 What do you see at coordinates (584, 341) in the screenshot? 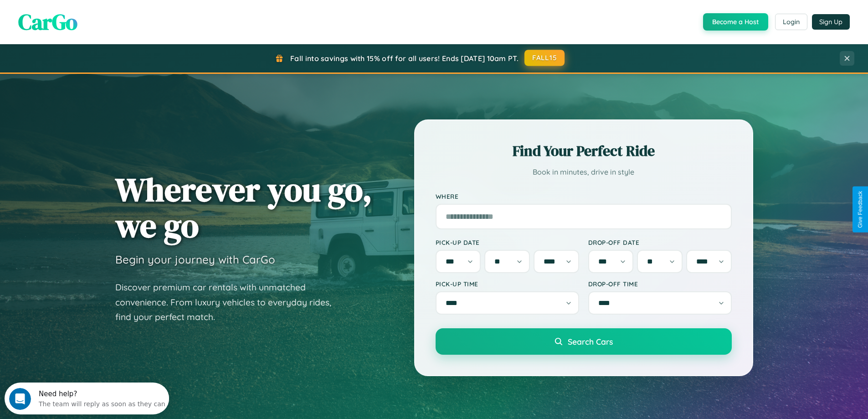
I see `button: Search Cars` at bounding box center [584, 341].